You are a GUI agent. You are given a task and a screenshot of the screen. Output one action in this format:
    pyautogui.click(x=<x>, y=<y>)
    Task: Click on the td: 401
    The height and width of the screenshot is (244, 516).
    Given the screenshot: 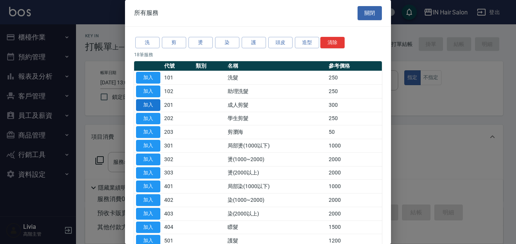 What is the action you would take?
    pyautogui.click(x=178, y=186)
    